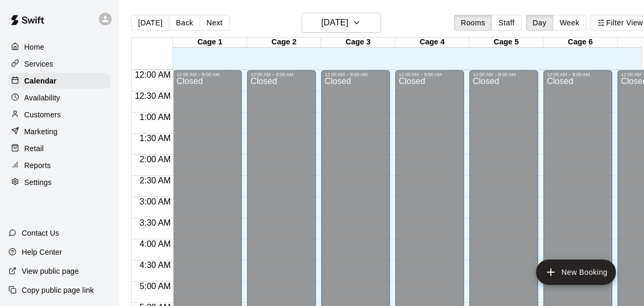  What do you see at coordinates (473, 22) in the screenshot?
I see `button: Rooms` at bounding box center [473, 22].